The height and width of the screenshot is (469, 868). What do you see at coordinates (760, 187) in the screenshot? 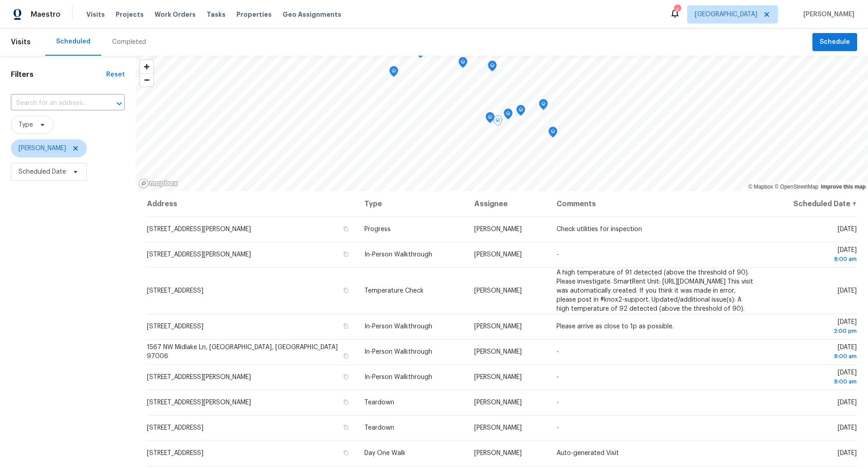
I see `a: Mapbox` at bounding box center [760, 187].